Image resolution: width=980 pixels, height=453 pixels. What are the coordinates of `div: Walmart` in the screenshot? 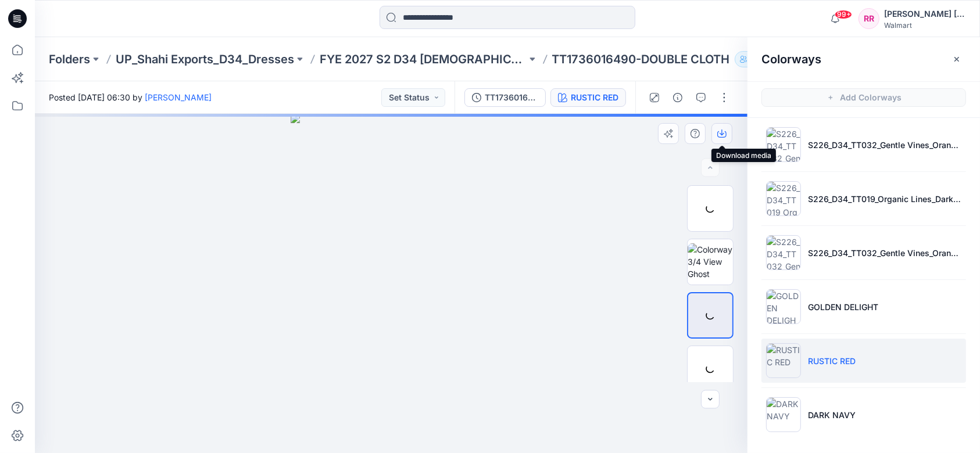 It's located at (925, 25).